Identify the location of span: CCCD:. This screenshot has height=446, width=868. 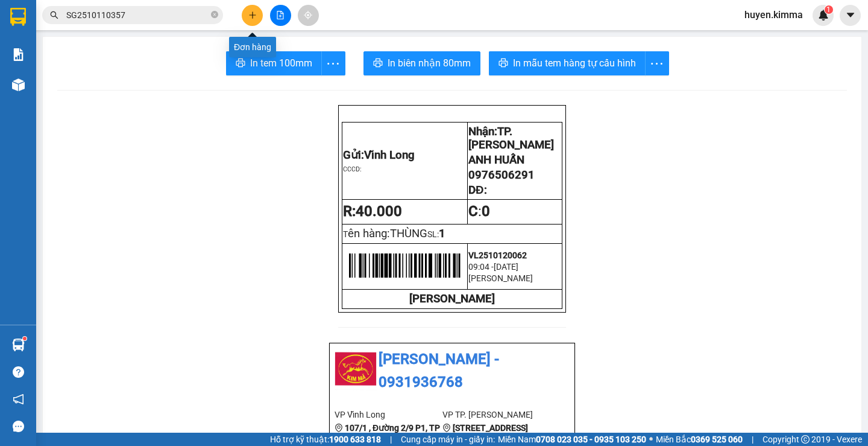
(352, 169).